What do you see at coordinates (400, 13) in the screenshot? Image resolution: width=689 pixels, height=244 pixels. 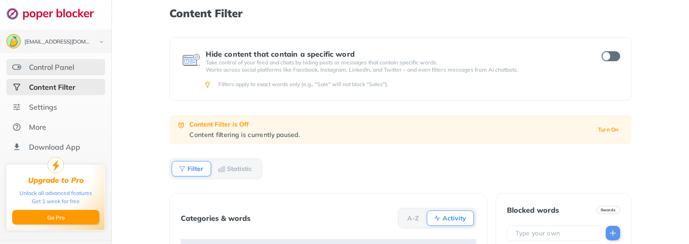 I see `h1: Content Filter` at bounding box center [400, 13].